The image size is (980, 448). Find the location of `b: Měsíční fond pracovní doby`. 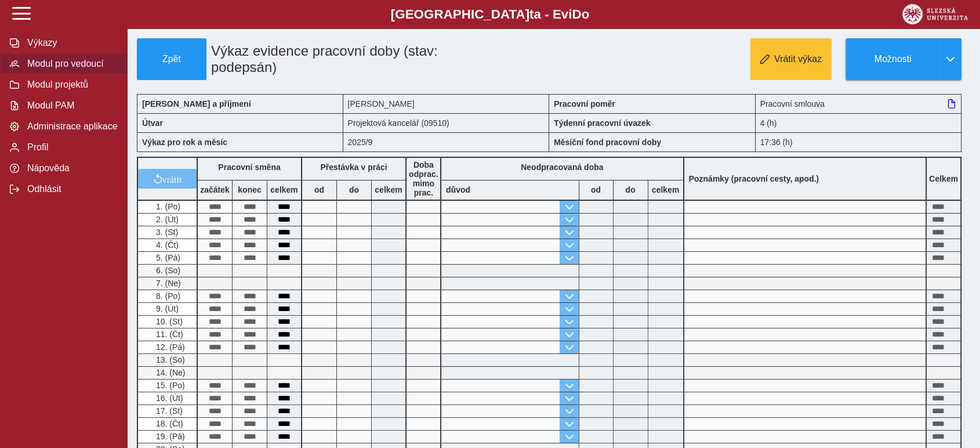

b: Měsíční fond pracovní doby is located at coordinates (607, 142).